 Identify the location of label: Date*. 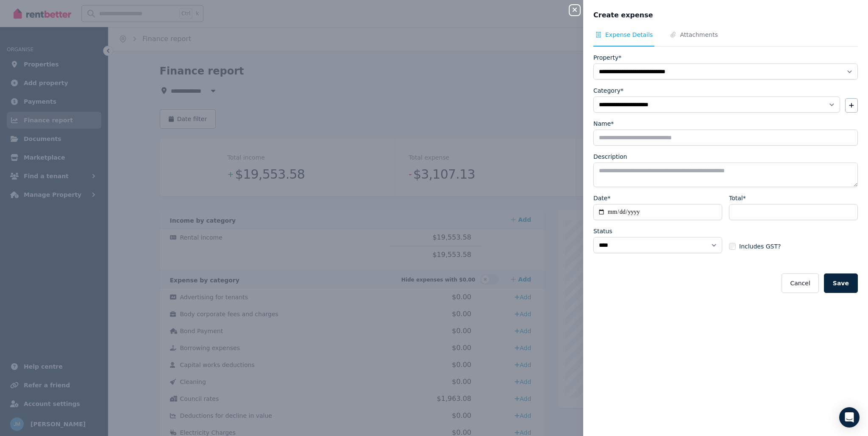
(602, 198).